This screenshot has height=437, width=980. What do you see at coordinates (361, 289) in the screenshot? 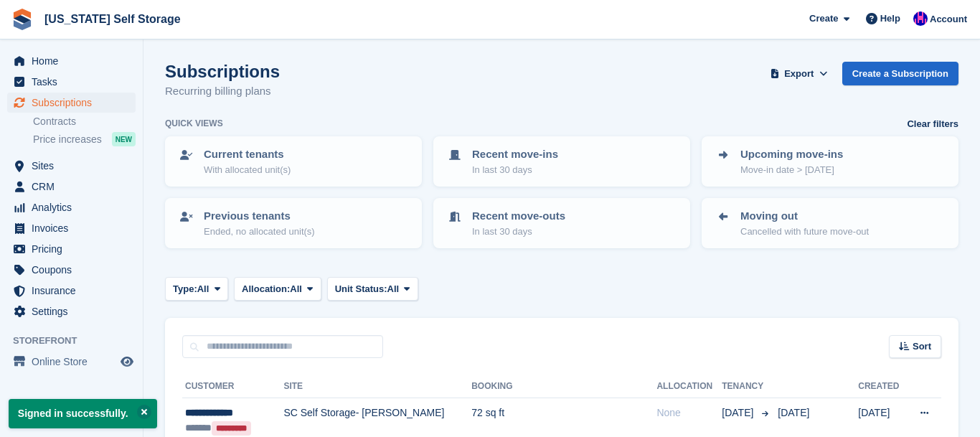
I see `span: Unit Status:` at bounding box center [361, 289].